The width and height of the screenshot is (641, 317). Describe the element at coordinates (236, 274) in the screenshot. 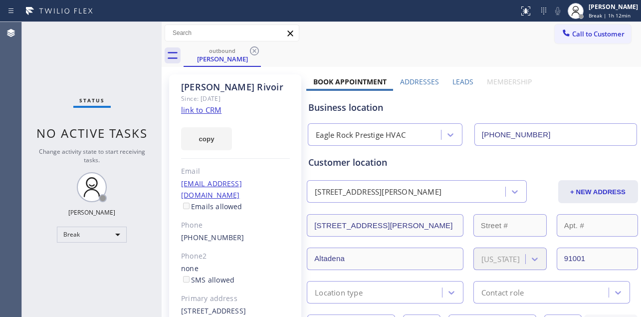

I see `div: none` at that location.